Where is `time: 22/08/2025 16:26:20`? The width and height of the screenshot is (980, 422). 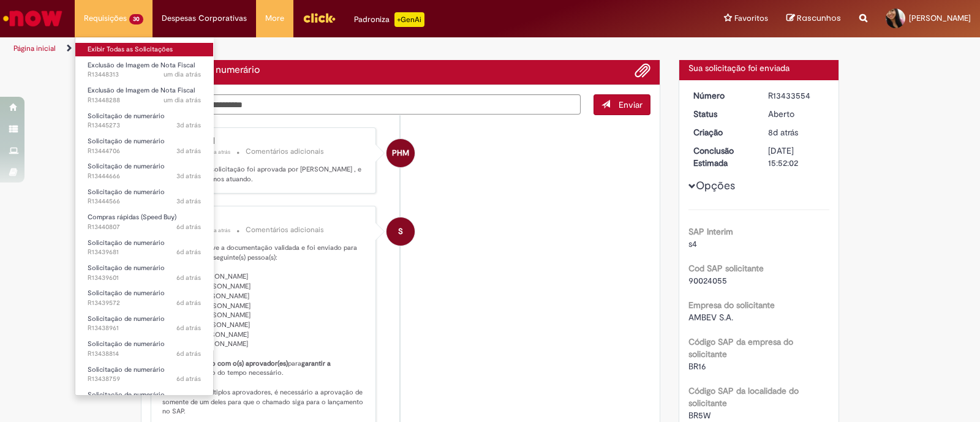 time: 22/08/2025 16:26:20 is located at coordinates (188, 227).